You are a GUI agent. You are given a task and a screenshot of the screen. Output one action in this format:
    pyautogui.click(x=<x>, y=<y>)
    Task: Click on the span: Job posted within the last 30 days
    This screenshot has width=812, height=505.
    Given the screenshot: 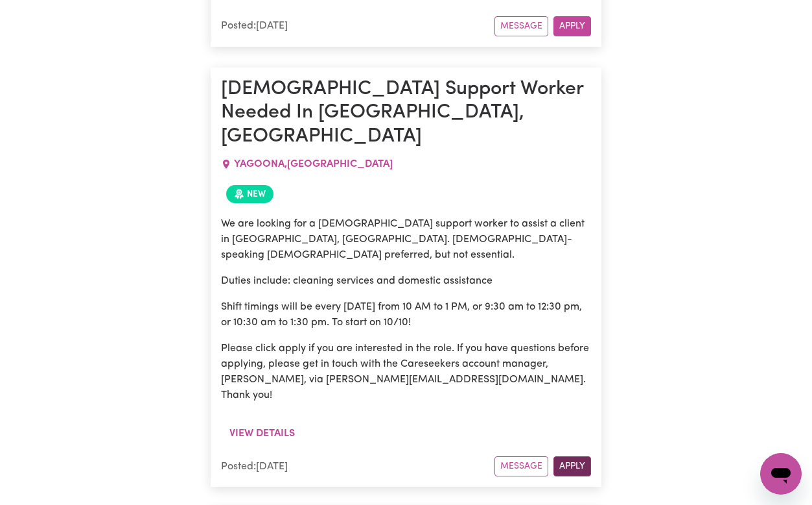 What is the action you would take?
    pyautogui.click(x=249, y=194)
    